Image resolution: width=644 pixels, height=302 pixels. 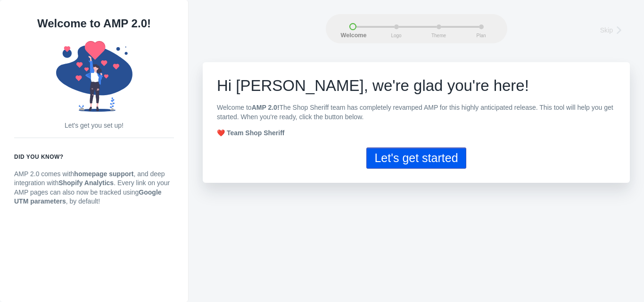 I want to click on span: Theme, so click(x=439, y=35).